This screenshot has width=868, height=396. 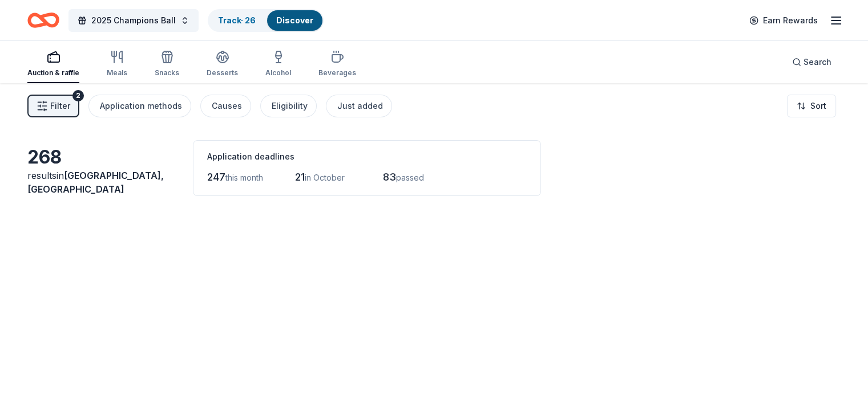 What do you see at coordinates (216, 177) in the screenshot?
I see `span: 247` at bounding box center [216, 177].